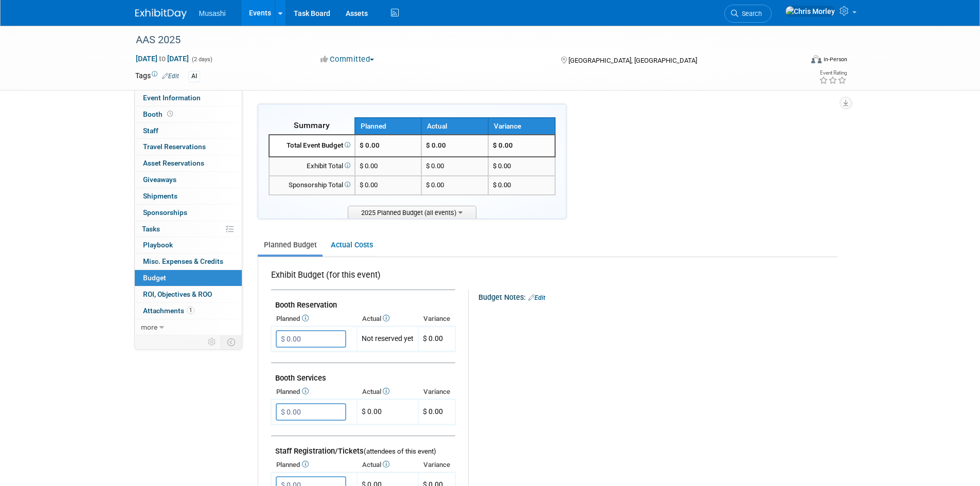  I want to click on td: Personalize Event Tab Strip, so click(212, 342).